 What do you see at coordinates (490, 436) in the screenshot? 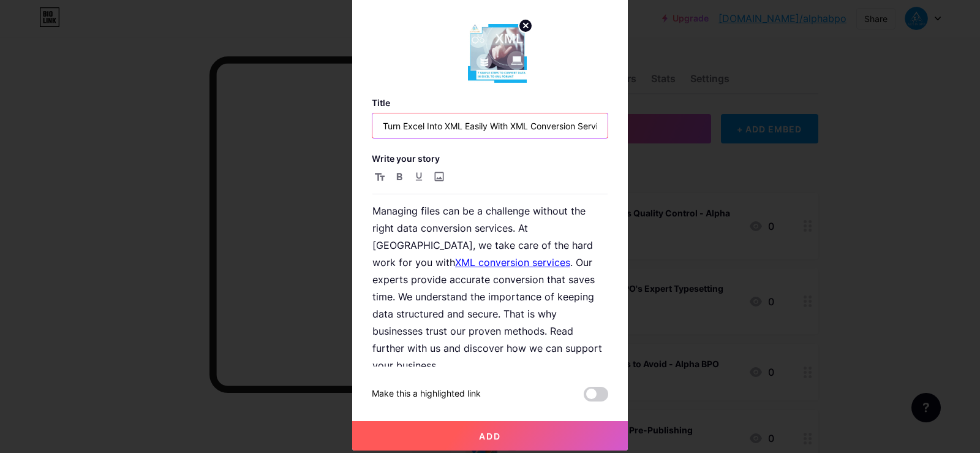
I see `button: Add` at bounding box center [490, 436].